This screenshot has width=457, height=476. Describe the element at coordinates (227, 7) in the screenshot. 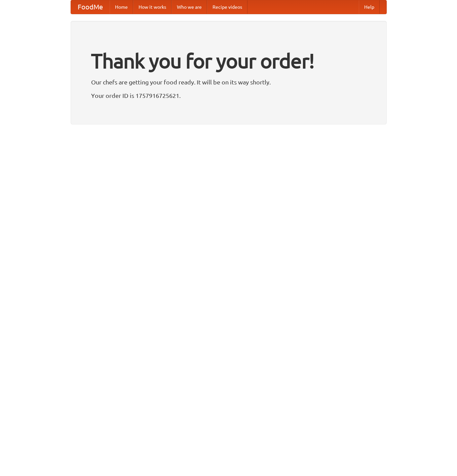

I see `a: Recipe videos` at that location.